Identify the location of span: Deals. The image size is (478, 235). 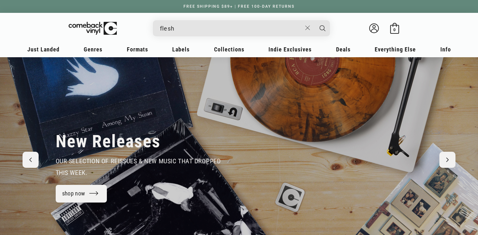
(343, 49).